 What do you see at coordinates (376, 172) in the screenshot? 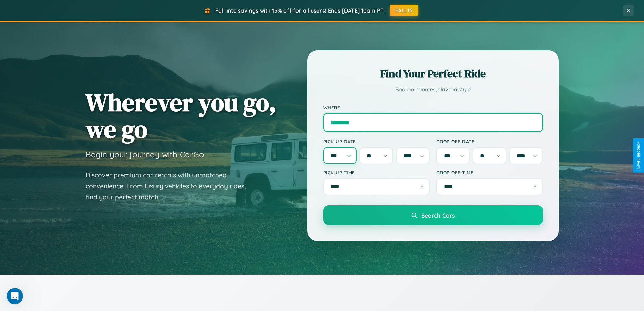
I see `label: Pick-up Time` at bounding box center [376, 172].